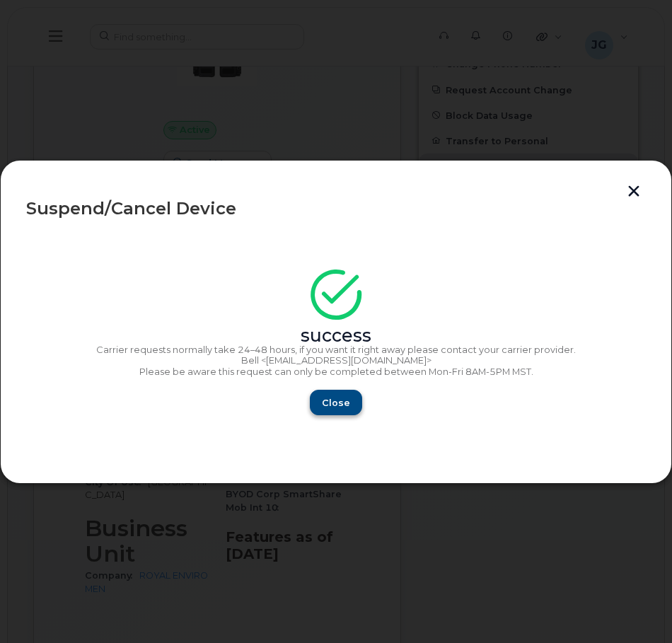 Image resolution: width=672 pixels, height=643 pixels. Describe the element at coordinates (336, 209) in the screenshot. I see `div: Suspend/Cancel Device` at that location.